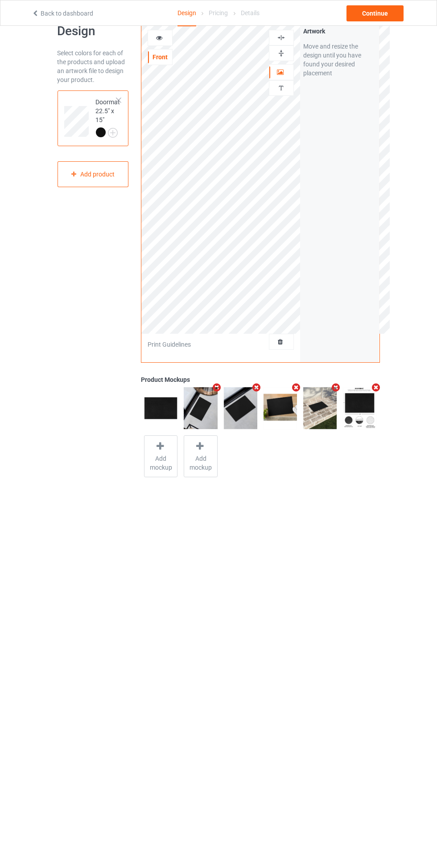  Describe the element at coordinates (169, 344) in the screenshot. I see `div: Print Guidelines` at that location.